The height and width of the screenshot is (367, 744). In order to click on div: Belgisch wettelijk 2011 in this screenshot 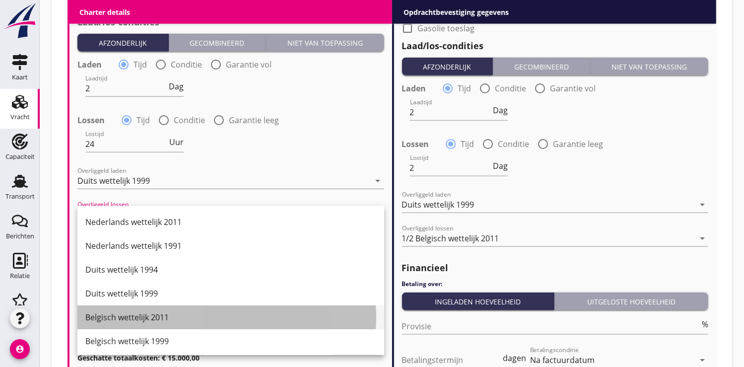, I will do `click(231, 317)`.